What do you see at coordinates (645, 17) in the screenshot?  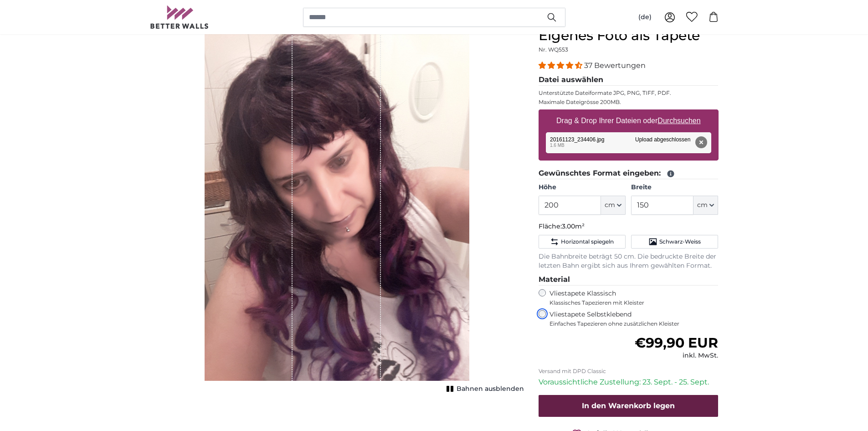 I see `button: (de)` at bounding box center [645, 17].